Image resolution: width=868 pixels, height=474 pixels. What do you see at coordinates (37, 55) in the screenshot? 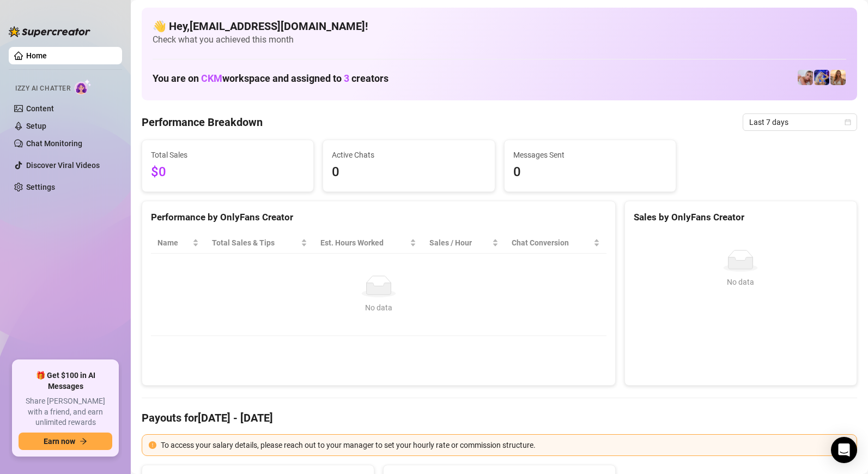
I see `a: Home` at bounding box center [37, 55].